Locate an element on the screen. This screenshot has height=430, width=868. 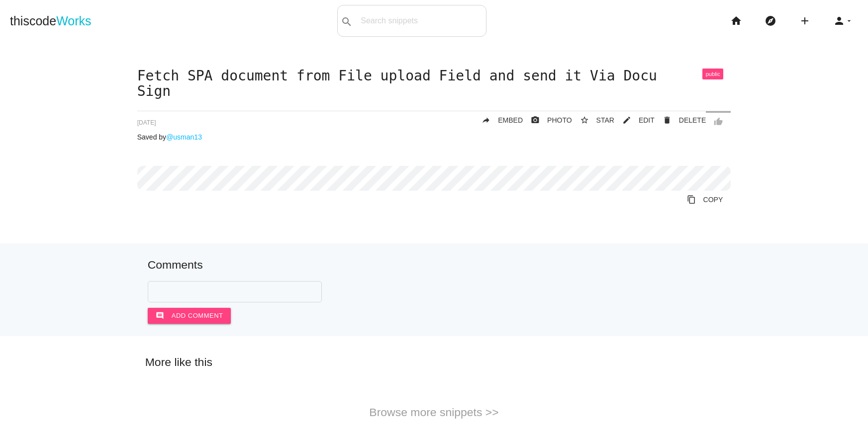
a: mode_editEDIT is located at coordinates (634, 120).